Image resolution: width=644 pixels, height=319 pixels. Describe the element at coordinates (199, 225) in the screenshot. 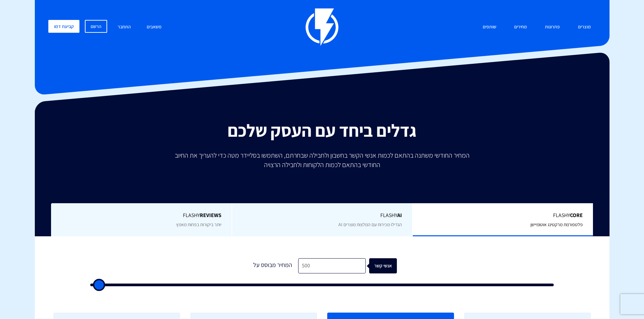

I see `span: יותר ביקורות בפחות מאמץ` at that location.